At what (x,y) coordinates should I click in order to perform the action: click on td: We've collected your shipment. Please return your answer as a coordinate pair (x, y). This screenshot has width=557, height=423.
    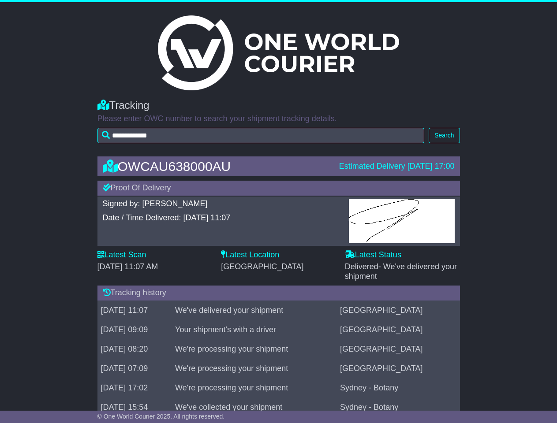
    Looking at the image, I should click on (254, 407).